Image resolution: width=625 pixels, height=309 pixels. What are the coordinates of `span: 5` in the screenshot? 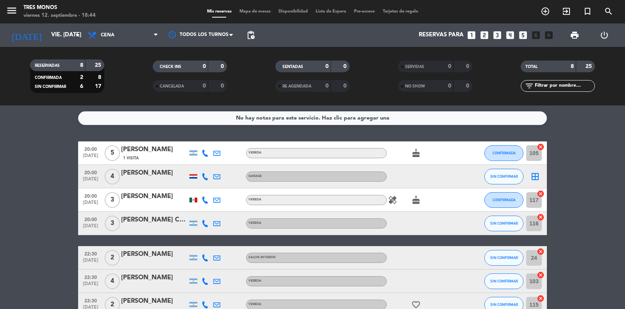 It's located at (112, 153).